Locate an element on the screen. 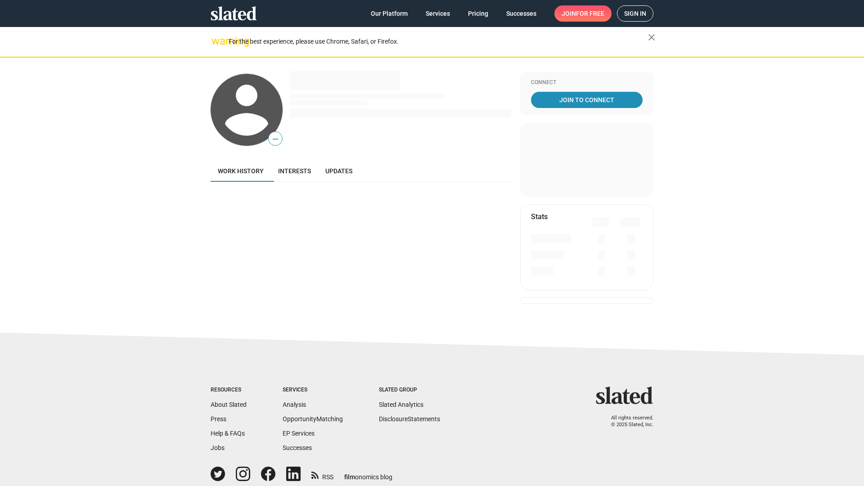  a: Updates is located at coordinates (339, 171).